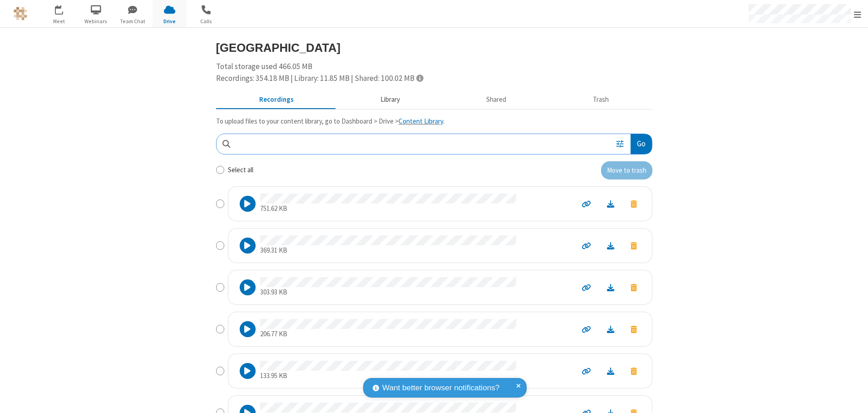 This screenshot has width=868, height=413. I want to click on span: Want better browser notifications?, so click(441, 388).